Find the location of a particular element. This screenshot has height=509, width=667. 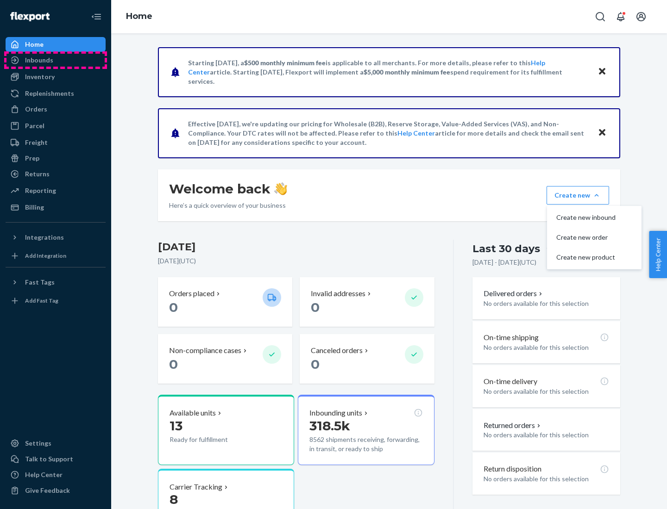

div: Inventory is located at coordinates (40, 77).